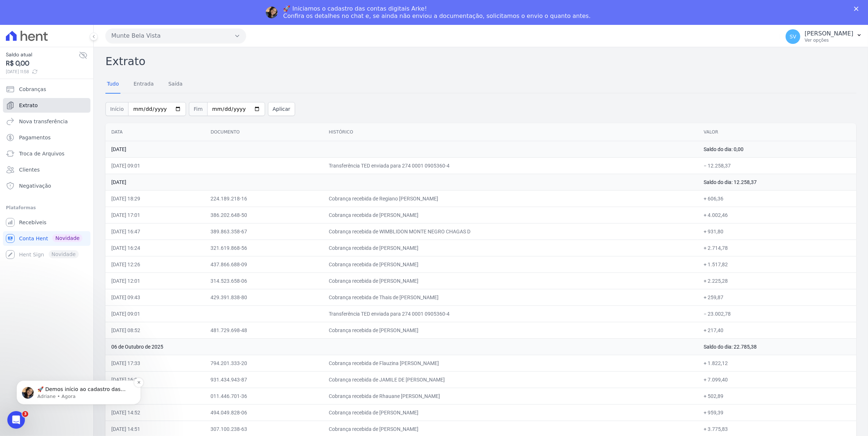 The height and width of the screenshot is (436, 868). What do you see at coordinates (176, 36) in the screenshot?
I see `button: Munte Bela Vista` at bounding box center [176, 36].